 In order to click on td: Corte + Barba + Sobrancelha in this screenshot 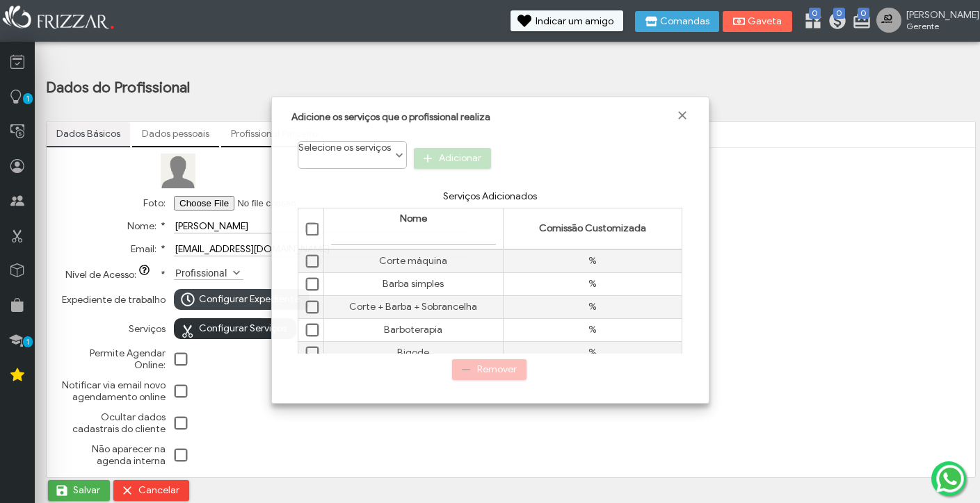, I will do `click(413, 306)`.